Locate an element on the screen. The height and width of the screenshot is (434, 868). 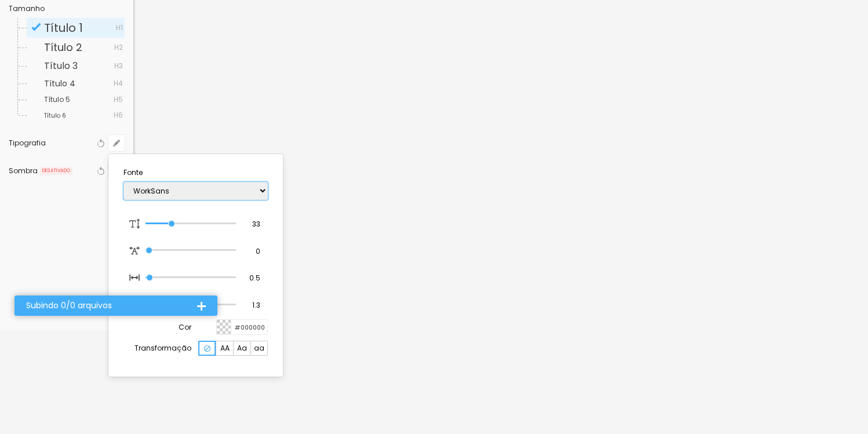
font: Cor is located at coordinates (185, 327).